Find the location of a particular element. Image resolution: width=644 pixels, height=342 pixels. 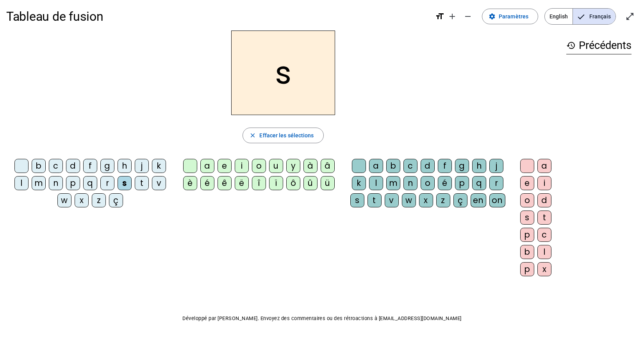

div: on is located at coordinates (497, 200).